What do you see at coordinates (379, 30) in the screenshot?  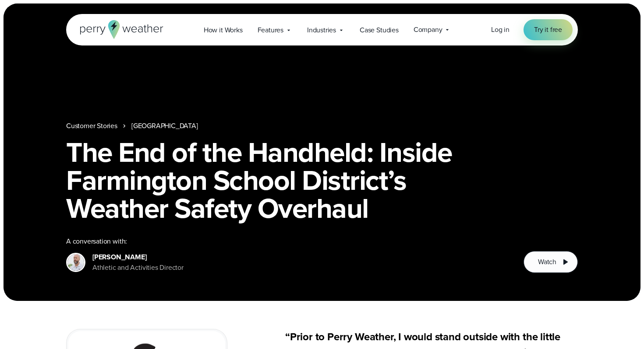 I see `span: Case Studies` at bounding box center [379, 30].